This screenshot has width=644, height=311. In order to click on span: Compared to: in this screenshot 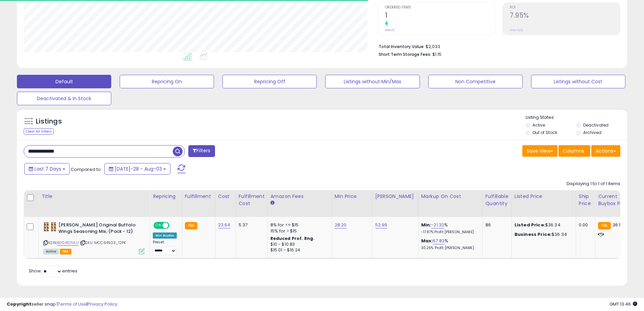, I will do `click(86, 169)`.